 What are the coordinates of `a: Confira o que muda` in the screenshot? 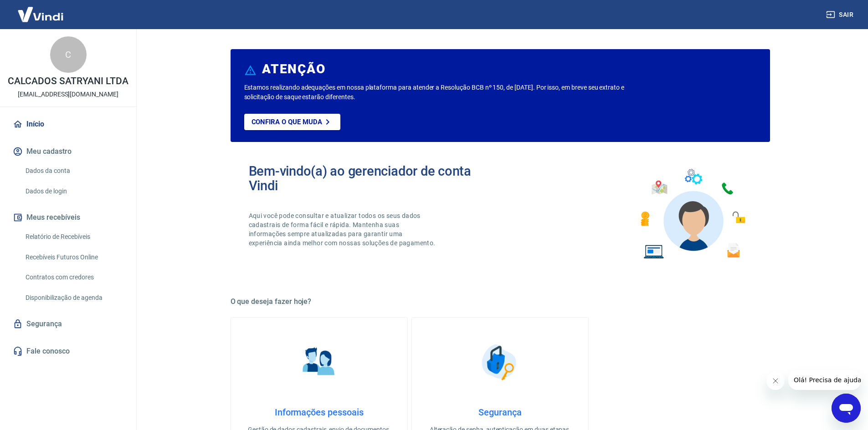 It's located at (292, 122).